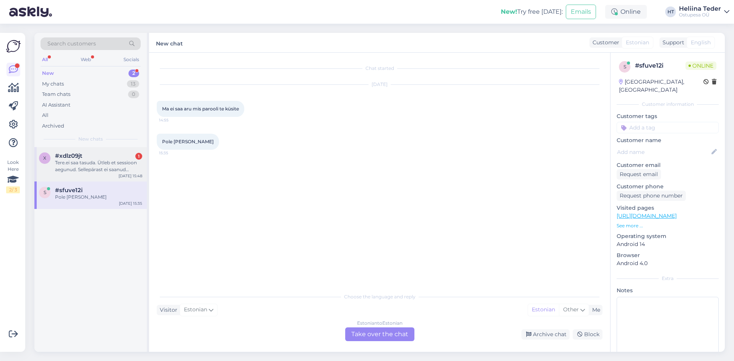  I want to click on div: 13, so click(133, 84).